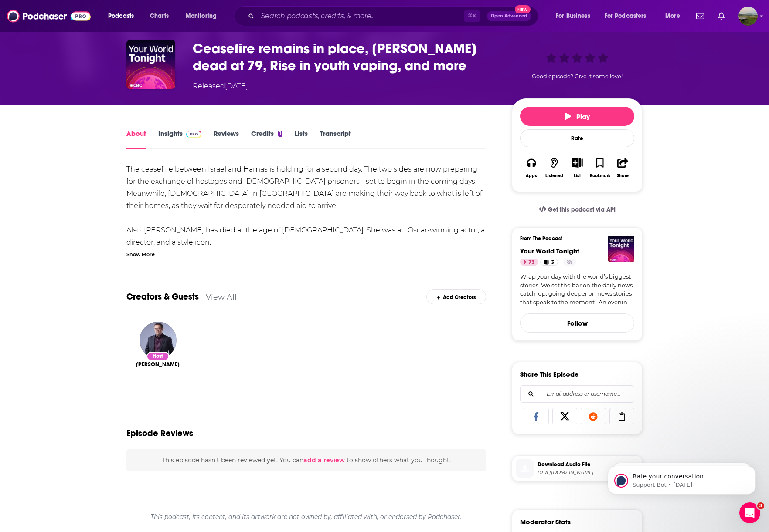 This screenshot has width=769, height=532. I want to click on p: Message from Support Bot, sent 3w ago, so click(94, 37).